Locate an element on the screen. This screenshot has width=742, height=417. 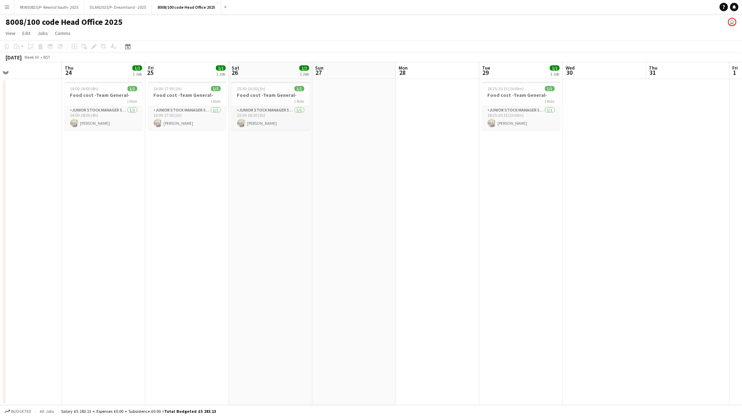
span: Budgeted is located at coordinates (21, 411).